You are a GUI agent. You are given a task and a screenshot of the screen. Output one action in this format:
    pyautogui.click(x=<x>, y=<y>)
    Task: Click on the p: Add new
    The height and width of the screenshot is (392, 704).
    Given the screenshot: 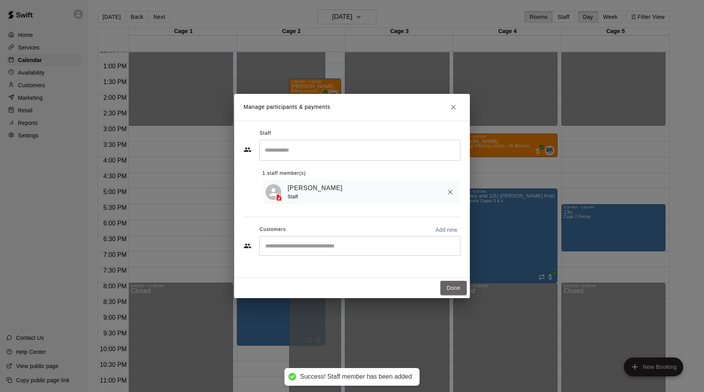 What is the action you would take?
    pyautogui.click(x=446, y=230)
    